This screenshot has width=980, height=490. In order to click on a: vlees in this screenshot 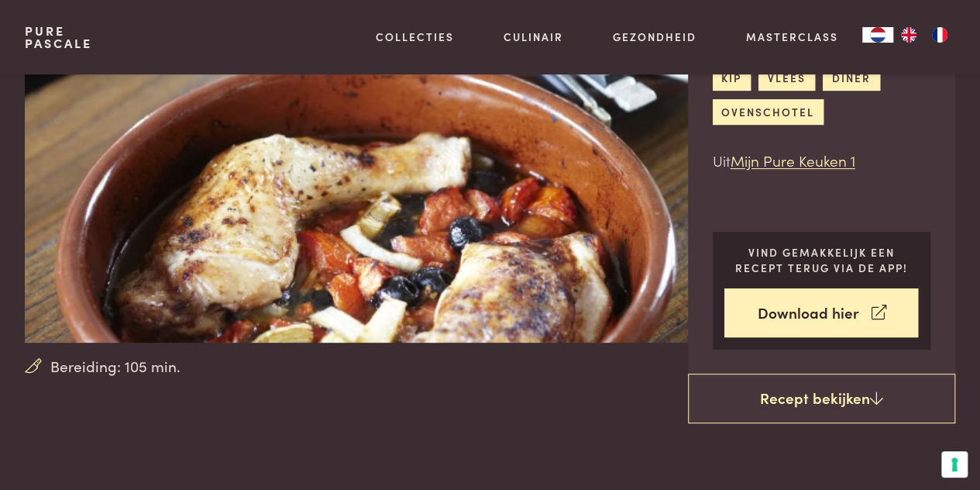, I will do `click(786, 77)`.